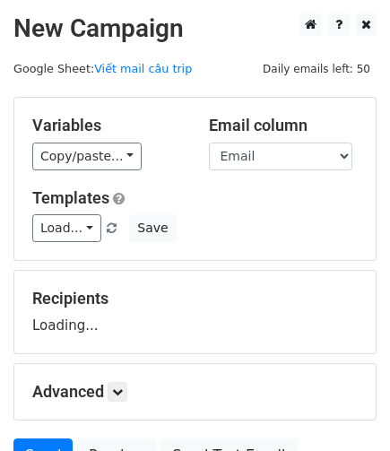 The height and width of the screenshot is (451, 390). Describe the element at coordinates (195, 392) in the screenshot. I see `h5: Advanced` at that location.